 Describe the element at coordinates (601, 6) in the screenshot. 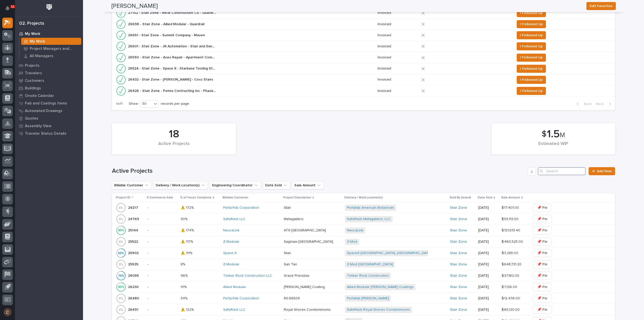

I see `span: Edit Favorites` at that location.